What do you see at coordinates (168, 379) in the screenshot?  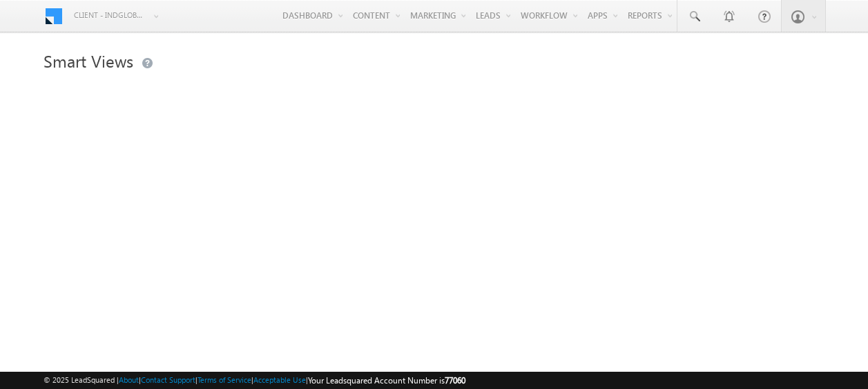 I see `a: Contact Support` at bounding box center [168, 379].